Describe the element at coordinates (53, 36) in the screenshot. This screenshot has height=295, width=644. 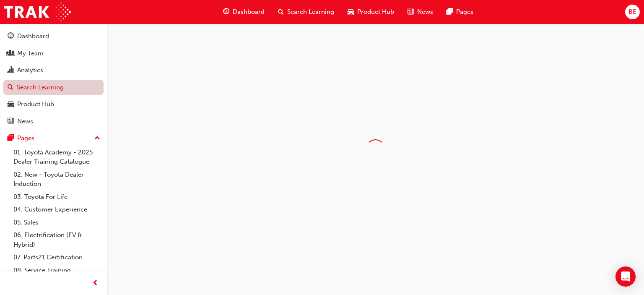
I see `a: Dashboard` at that location.